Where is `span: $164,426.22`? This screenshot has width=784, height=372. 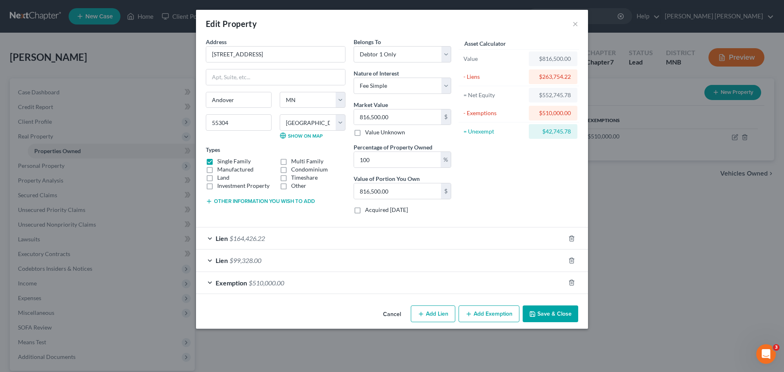 span: $164,426.22 is located at coordinates (247, 238).